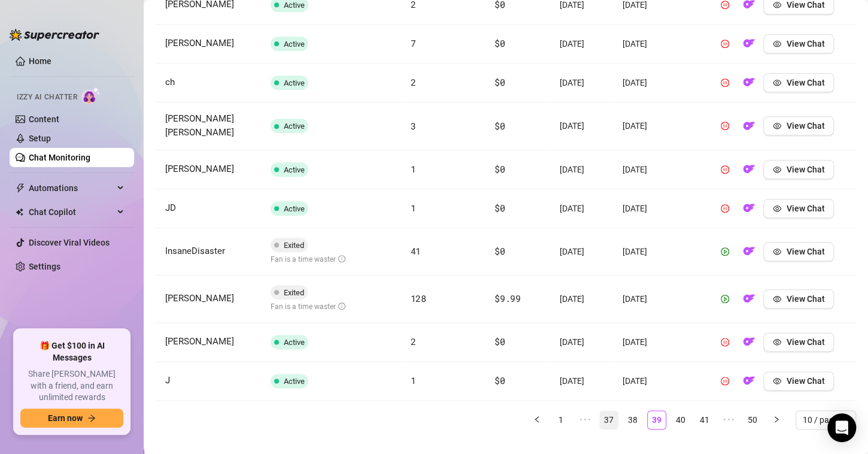 The height and width of the screenshot is (454, 868). Describe the element at coordinates (66, 418) in the screenshot. I see `span: Earn now` at that location.